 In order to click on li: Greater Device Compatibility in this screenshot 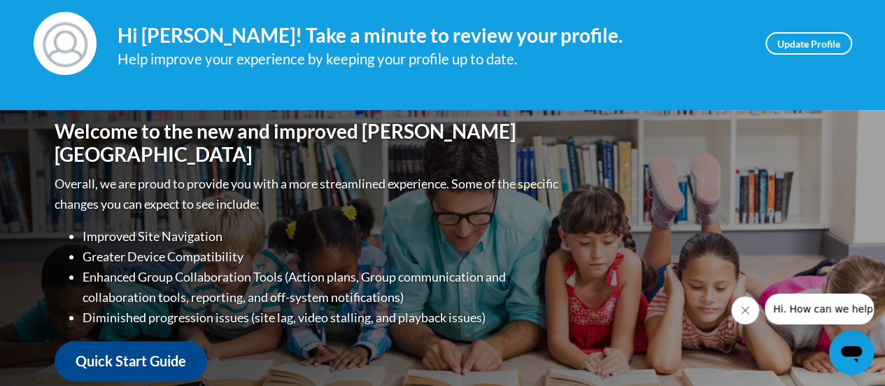, I will do `click(322, 256)`.